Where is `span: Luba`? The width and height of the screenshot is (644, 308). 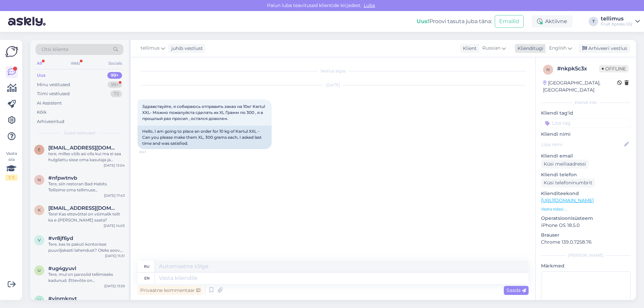
span: Luba is located at coordinates (369, 5).